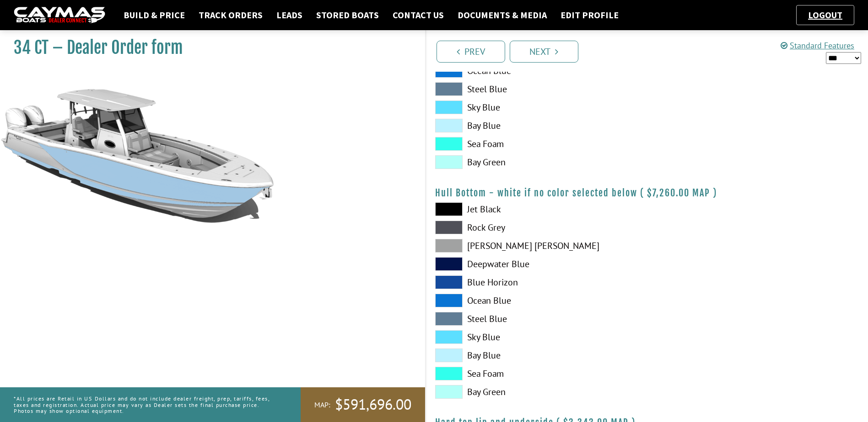 This screenshot has height=422, width=868. What do you see at coordinates (347, 15) in the screenshot?
I see `a: Stored Boats` at bounding box center [347, 15].